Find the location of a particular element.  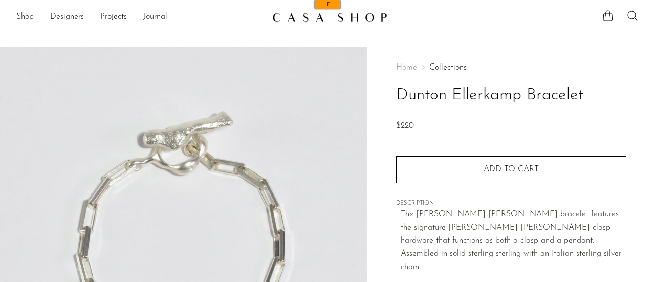

a: Journal is located at coordinates (155, 17).